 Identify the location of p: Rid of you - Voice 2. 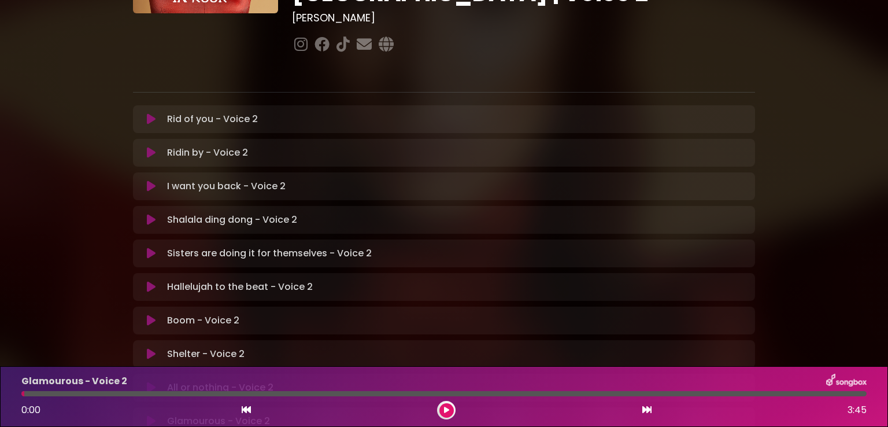
(212, 119).